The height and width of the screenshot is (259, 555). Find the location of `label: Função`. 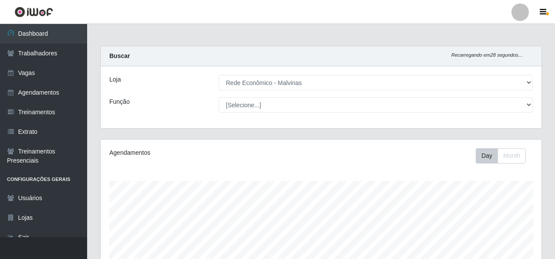

label: Função is located at coordinates (119, 102).